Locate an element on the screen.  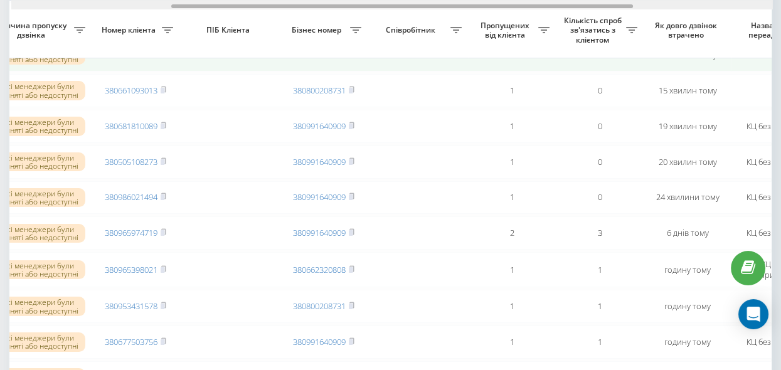
span: Номер клієнта is located at coordinates (130, 30).